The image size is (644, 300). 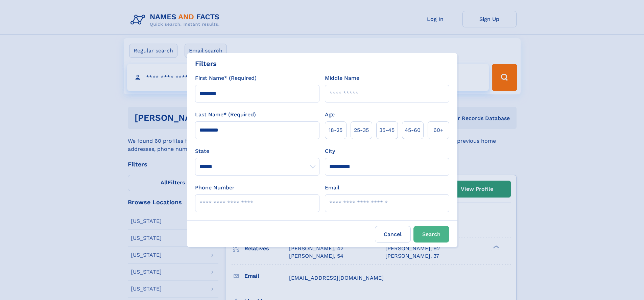 What do you see at coordinates (336, 130) in the screenshot?
I see `span: 18‑25` at bounding box center [336, 130].